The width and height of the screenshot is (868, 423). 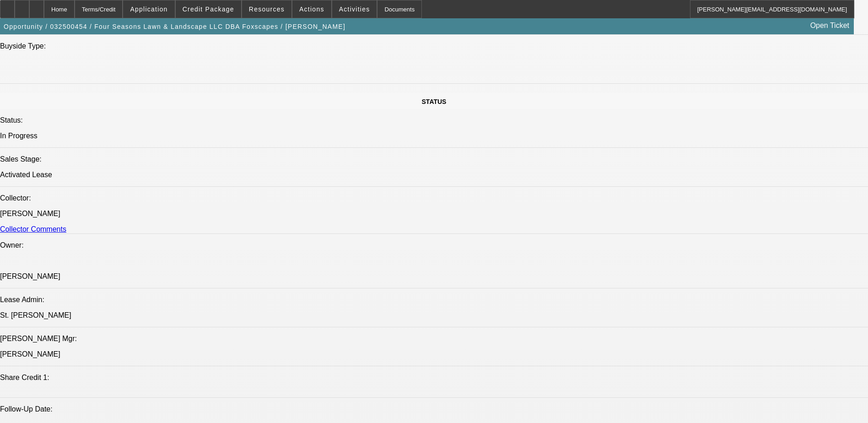 I want to click on button: Application, so click(x=149, y=9).